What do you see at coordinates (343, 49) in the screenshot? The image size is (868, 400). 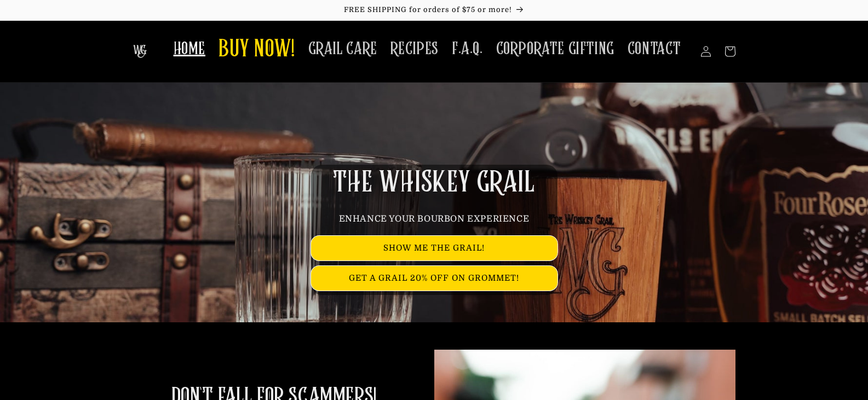 I see `span: GRAIL CARE` at bounding box center [343, 49].